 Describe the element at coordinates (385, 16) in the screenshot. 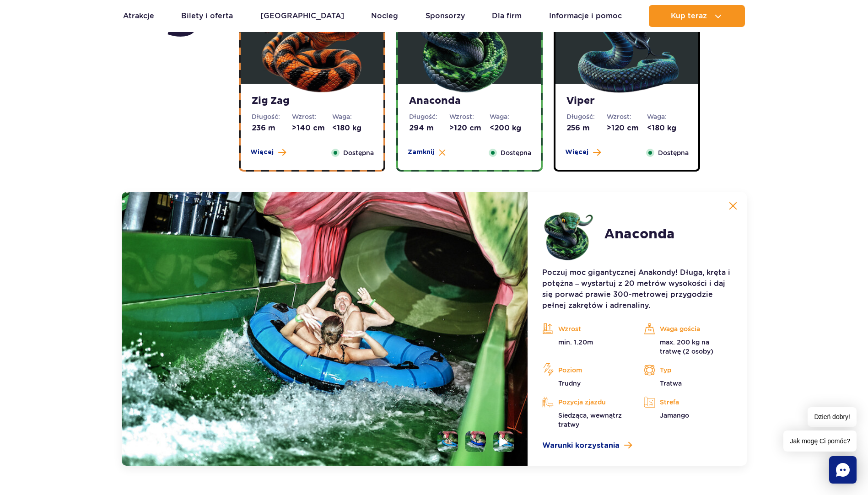

I see `a: Nocleg` at that location.